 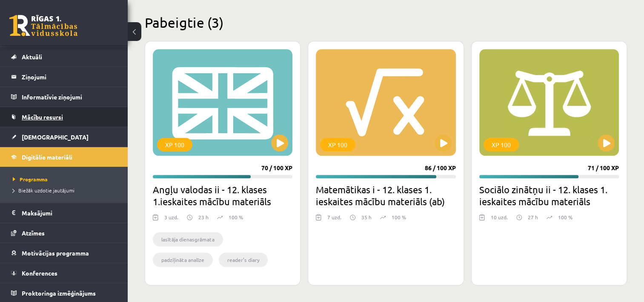 I want to click on li: reader’s diary, so click(x=243, y=260).